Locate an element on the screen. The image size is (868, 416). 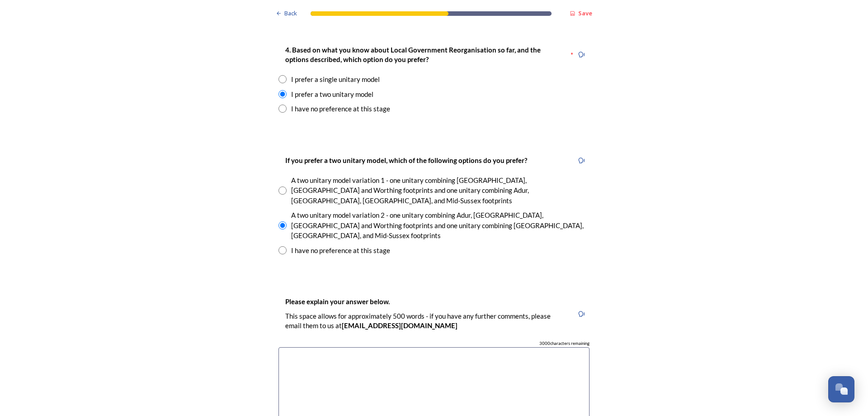
div: I prefer a two unitary model is located at coordinates (332, 94).